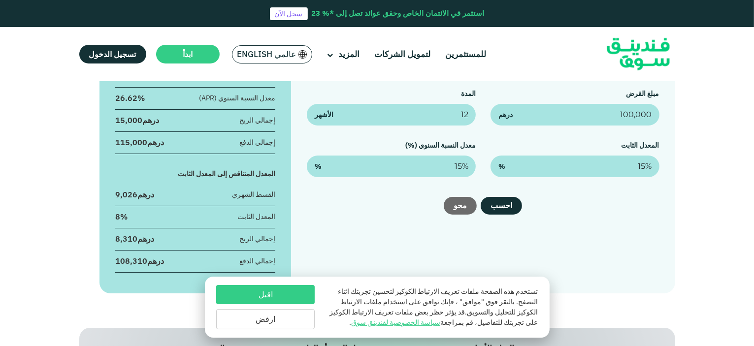 The image size is (754, 346). What do you see at coordinates (131, 261) in the screenshot?
I see `span: 108,310` at bounding box center [131, 261].